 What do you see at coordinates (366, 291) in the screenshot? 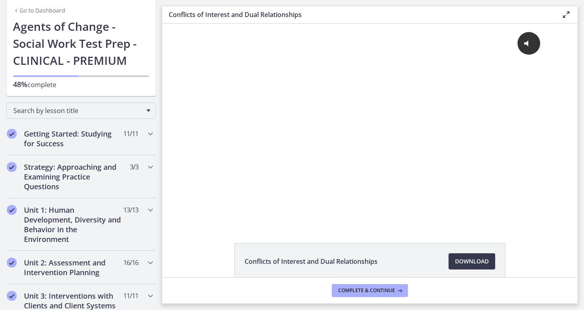
I see `span: Complete & continue` at bounding box center [366, 291].